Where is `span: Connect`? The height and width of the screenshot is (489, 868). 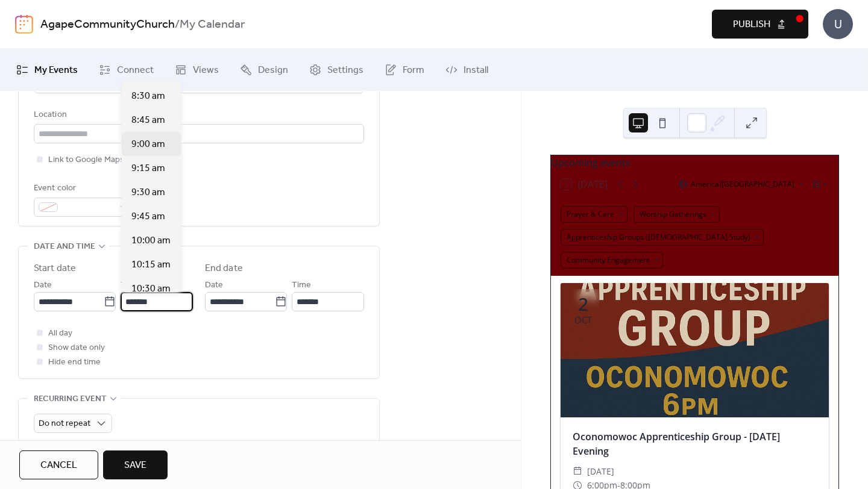
span: Connect is located at coordinates (135, 71).